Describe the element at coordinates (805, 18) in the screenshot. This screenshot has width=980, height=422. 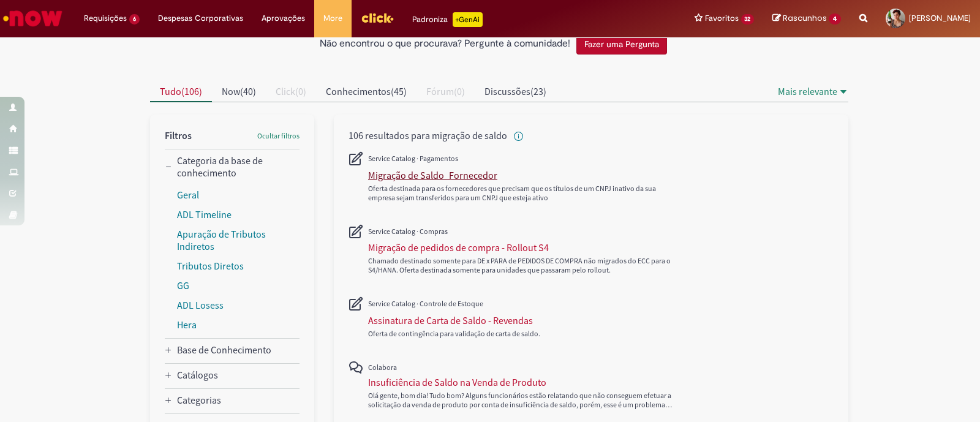
I see `span: Rascunhos` at that location.